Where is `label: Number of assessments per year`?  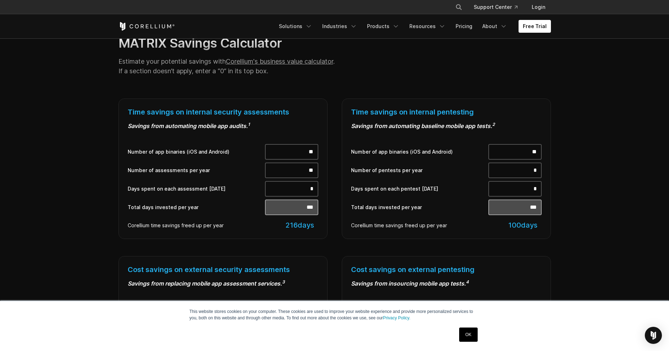
label: Number of assessments per year is located at coordinates (196, 170).